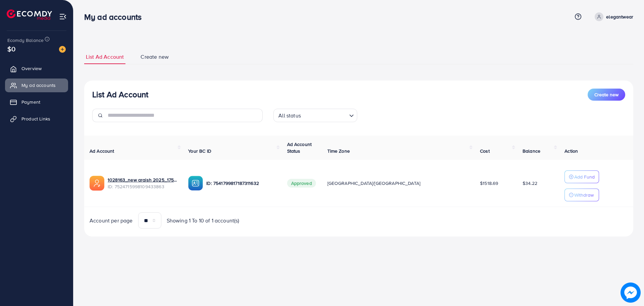  I want to click on span: Balance, so click(531, 151).